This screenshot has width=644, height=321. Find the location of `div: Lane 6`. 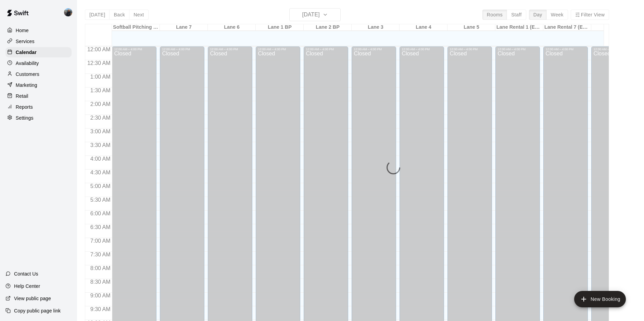

div: Lane 6 is located at coordinates (232, 28).